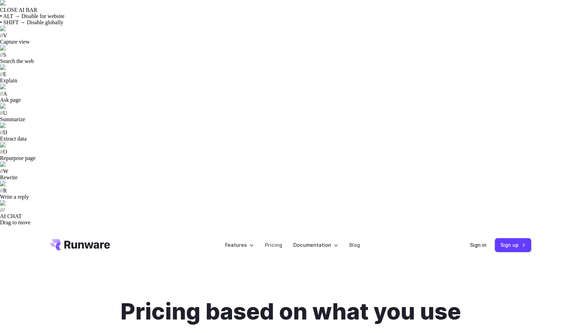 Image resolution: width=581 pixels, height=333 pixels. Describe the element at coordinates (291, 311) in the screenshot. I see `h1: Pricing based on what you use` at that location.